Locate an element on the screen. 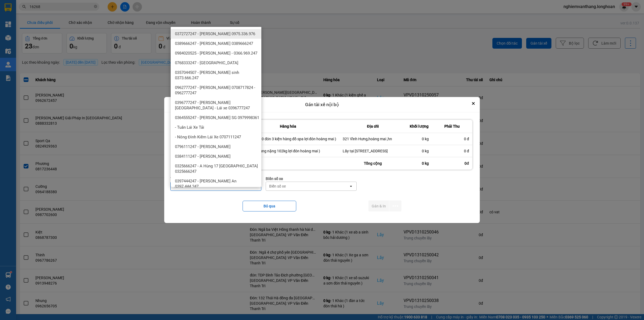 The image size is (644, 320). div: Phải Thu is located at coordinates (452, 126).